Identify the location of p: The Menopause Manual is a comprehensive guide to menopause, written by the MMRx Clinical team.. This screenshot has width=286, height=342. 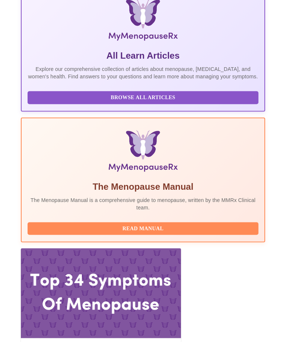
(143, 204).